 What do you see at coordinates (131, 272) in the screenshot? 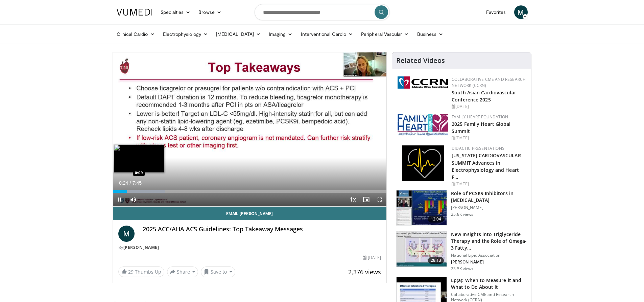
I see `span: 29` at bounding box center [131, 272].